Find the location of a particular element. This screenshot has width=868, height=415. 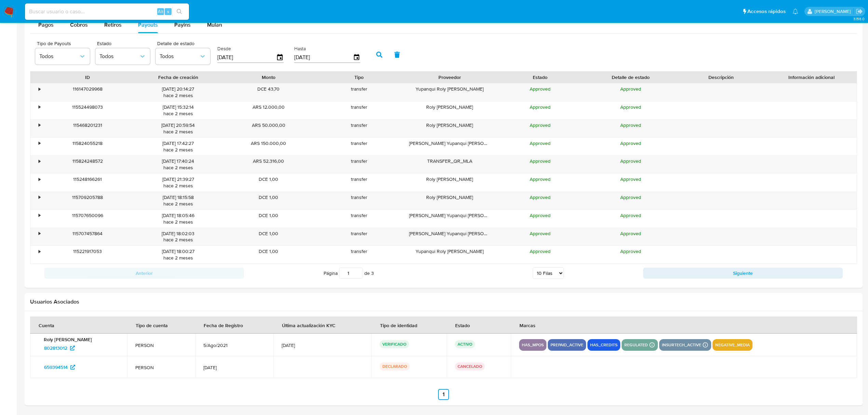

p: eliana.eguerrero@mercadolibre.com is located at coordinates (834, 11).